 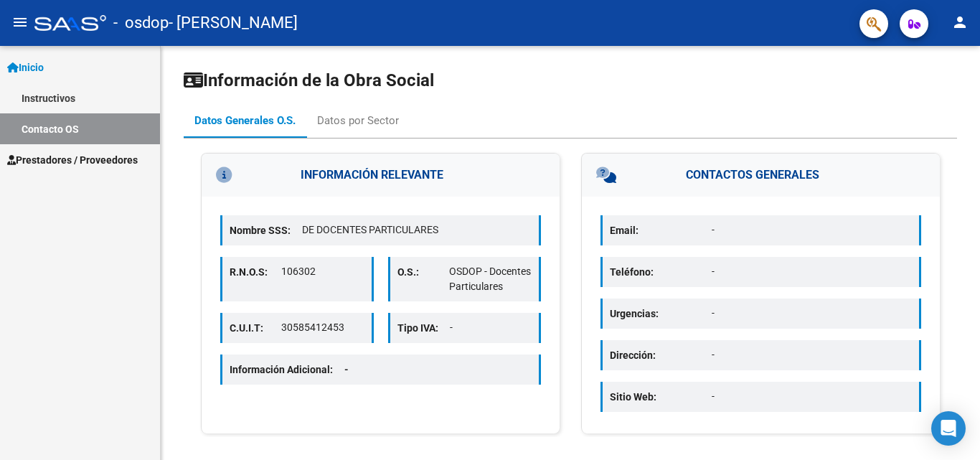 What do you see at coordinates (323, 271) in the screenshot?
I see `p: 106302` at bounding box center [323, 271].